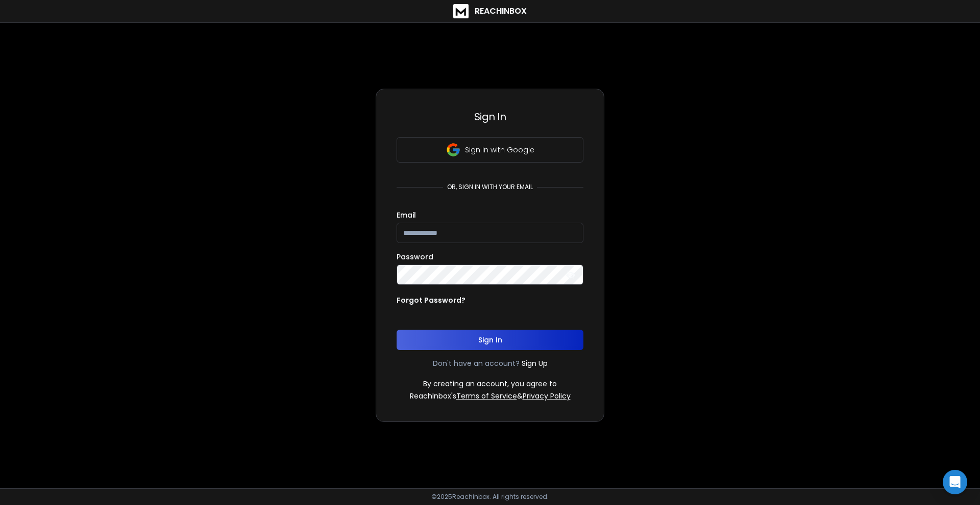 Image resolution: width=980 pixels, height=505 pixels. What do you see at coordinates (490, 117) in the screenshot?
I see `h3: Sign In` at bounding box center [490, 117].